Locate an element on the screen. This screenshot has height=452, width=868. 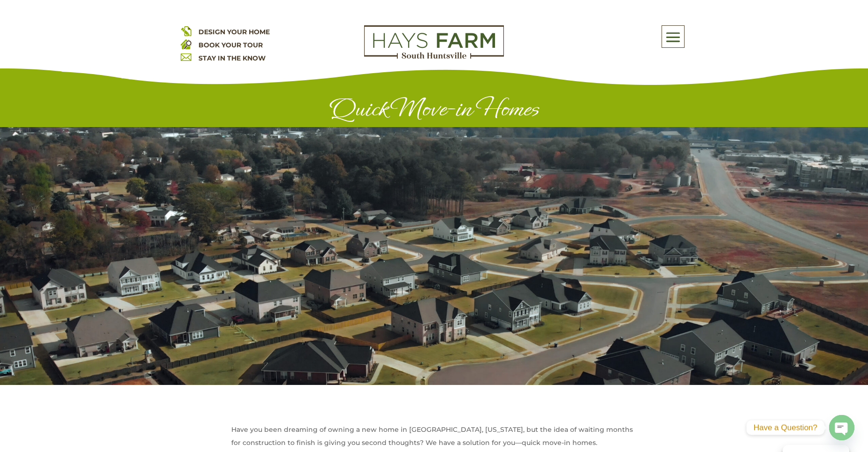
h1: Quick Move-in Homes is located at coordinates (434, 111).